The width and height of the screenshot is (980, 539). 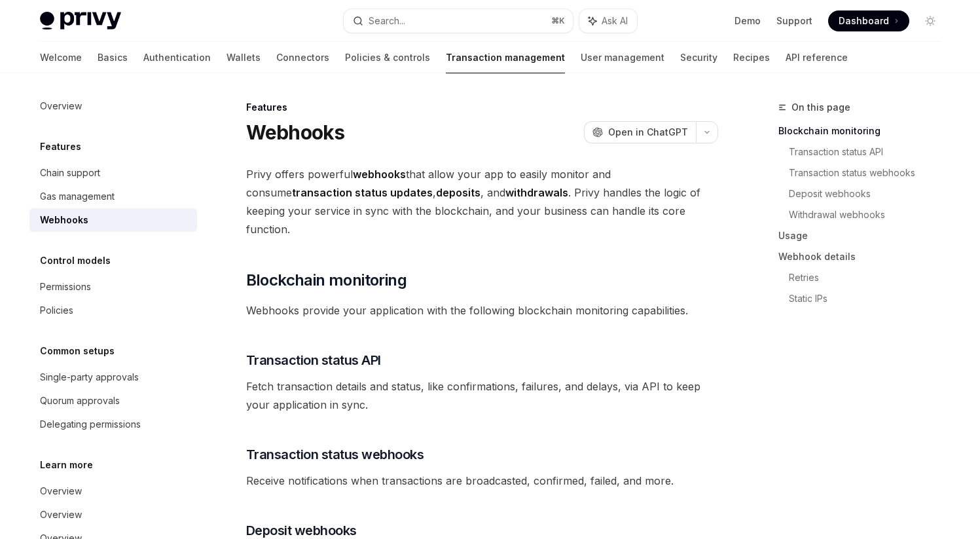 I want to click on div: Single-party approvals, so click(x=89, y=377).